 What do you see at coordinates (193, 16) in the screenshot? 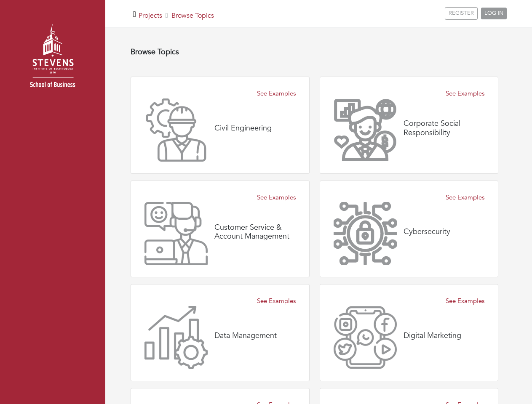
I see `a: Browse Topics` at bounding box center [193, 16].